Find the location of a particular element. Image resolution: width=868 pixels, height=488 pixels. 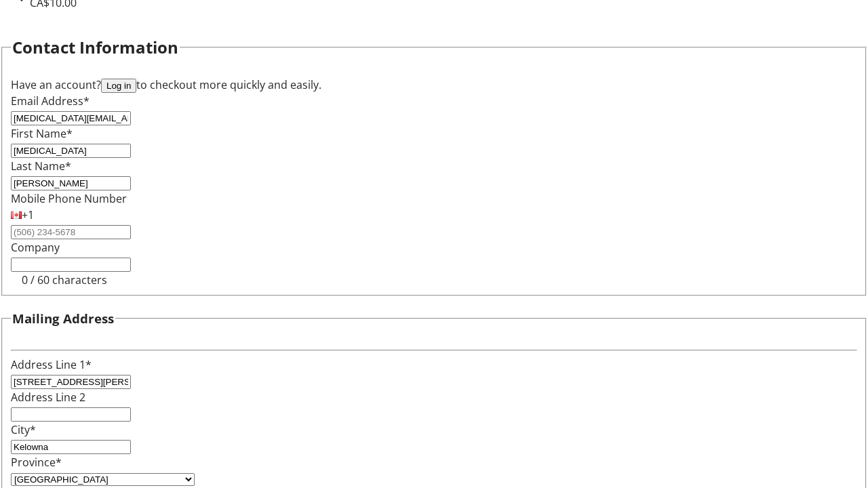

label: First Name* is located at coordinates (41, 134).